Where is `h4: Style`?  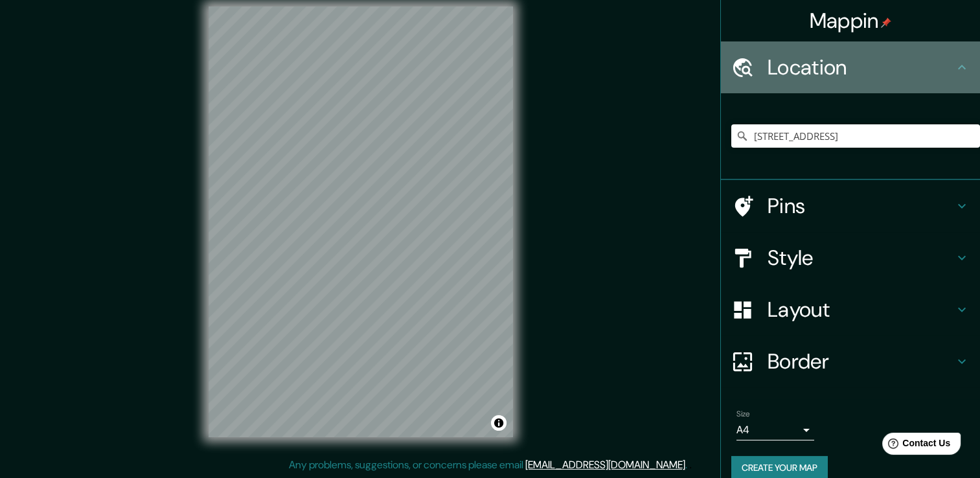 h4: Style is located at coordinates (861, 258).